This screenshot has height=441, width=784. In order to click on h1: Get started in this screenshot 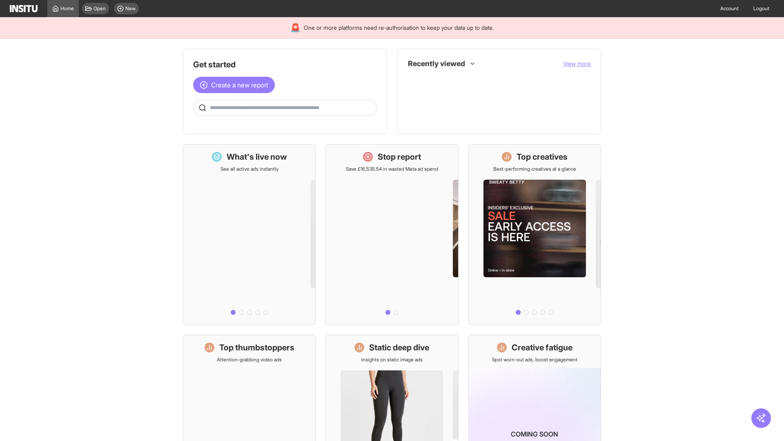, I will do `click(285, 65)`.